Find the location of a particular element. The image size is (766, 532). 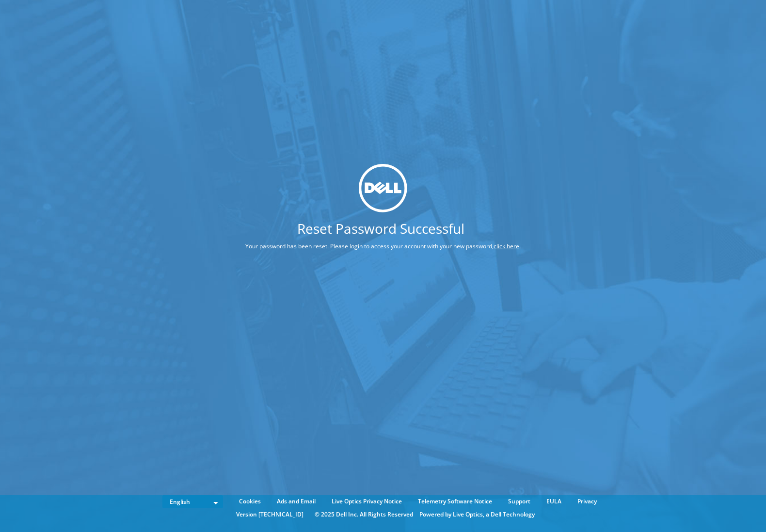

a: click here is located at coordinates (506, 245).